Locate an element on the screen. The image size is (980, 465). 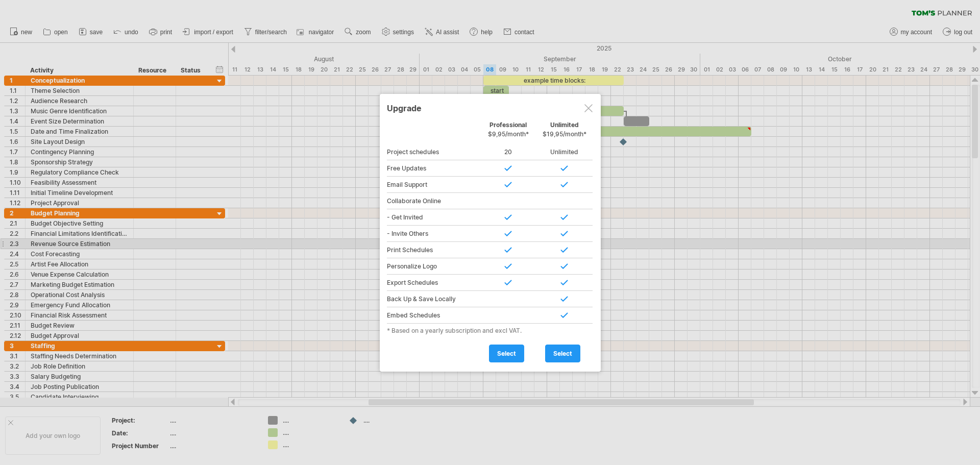
div: * Based on a yearly subscription and excl VAT. is located at coordinates (490, 330).